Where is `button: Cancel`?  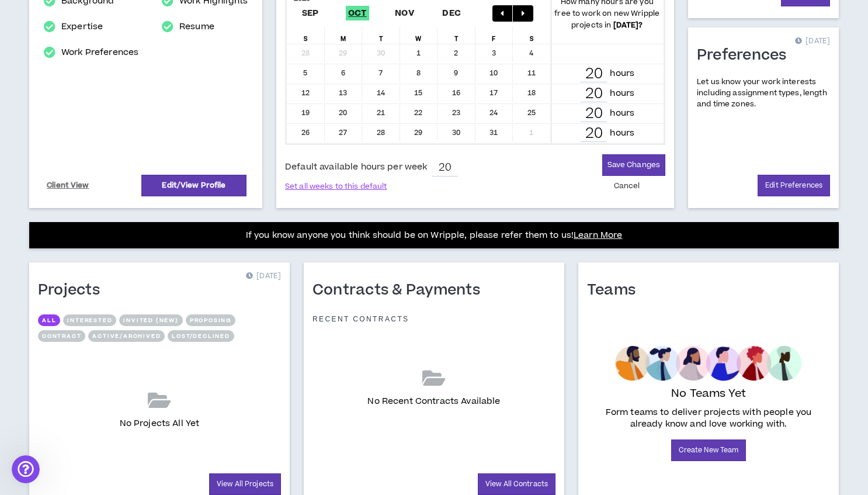
button: Cancel is located at coordinates (627, 185).